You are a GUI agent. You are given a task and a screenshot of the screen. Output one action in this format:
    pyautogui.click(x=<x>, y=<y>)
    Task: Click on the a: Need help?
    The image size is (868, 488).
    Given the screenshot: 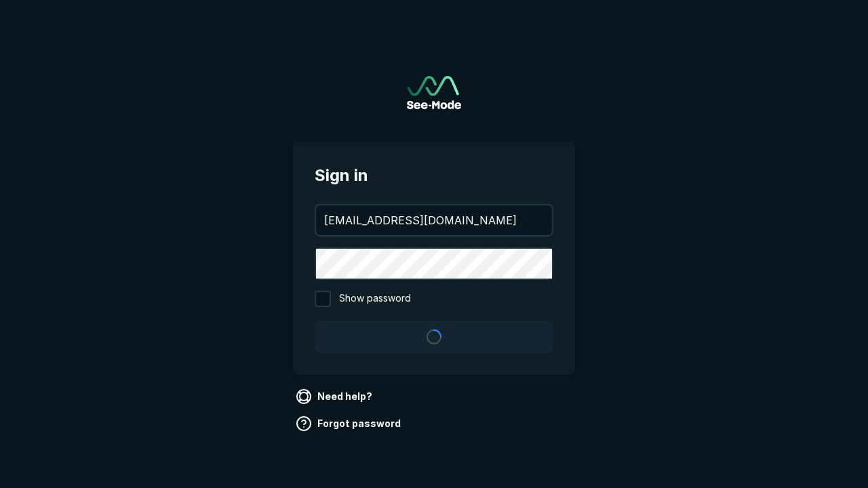 What is the action you would take?
    pyautogui.click(x=335, y=396)
    